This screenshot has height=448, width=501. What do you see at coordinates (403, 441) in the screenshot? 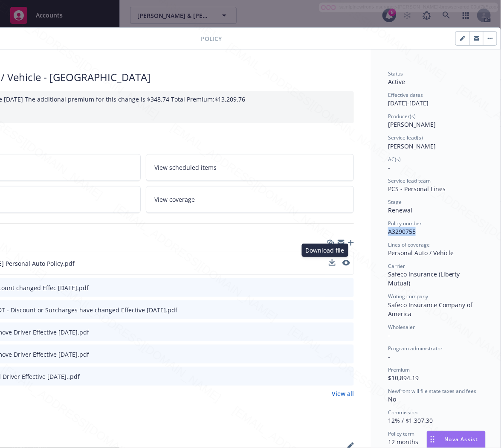
I see `span: 12 months` at bounding box center [403, 441].